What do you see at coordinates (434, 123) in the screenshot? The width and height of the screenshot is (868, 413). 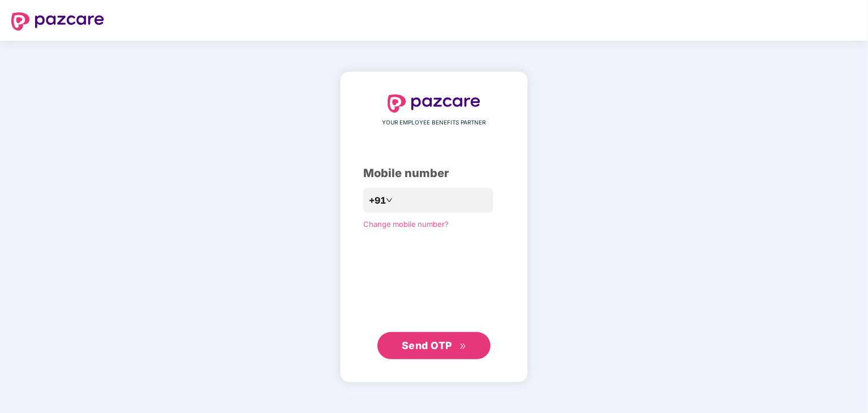 I see `span: YOUR EMPLOYEE BENEFITS PARTNER` at bounding box center [434, 123].